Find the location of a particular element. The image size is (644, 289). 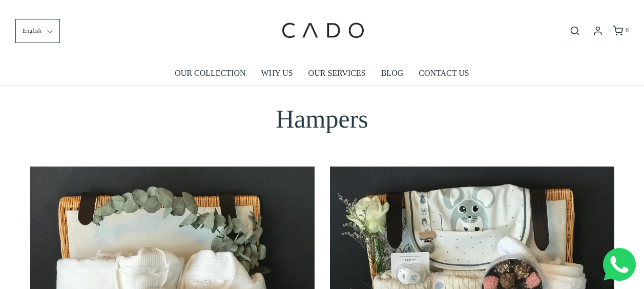

a: WHY US is located at coordinates (277, 73).